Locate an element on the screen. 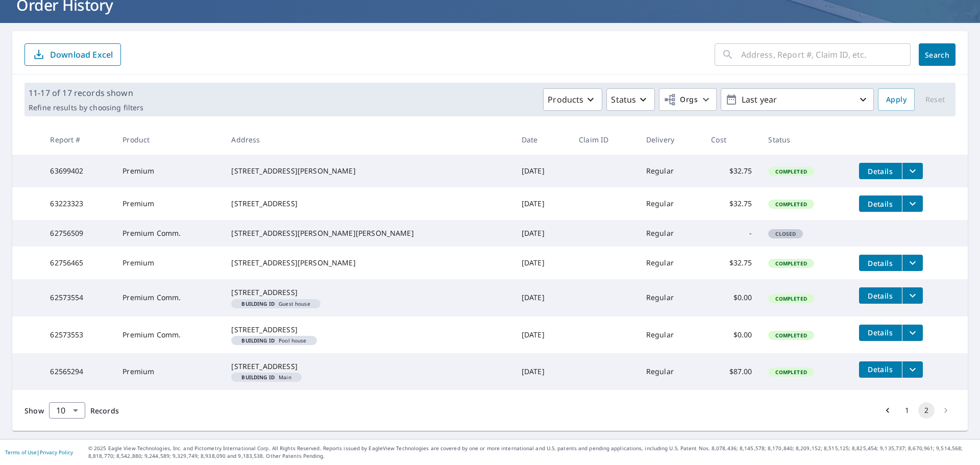  button: Go to previous page is located at coordinates (888, 410).